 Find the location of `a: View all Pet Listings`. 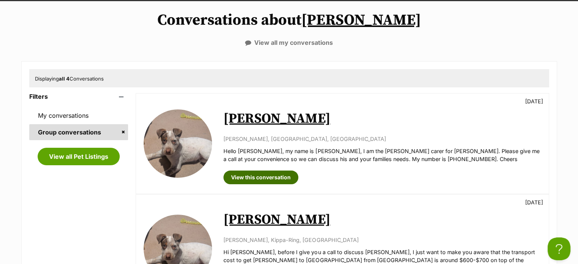

a: View all Pet Listings is located at coordinates (79, 157).